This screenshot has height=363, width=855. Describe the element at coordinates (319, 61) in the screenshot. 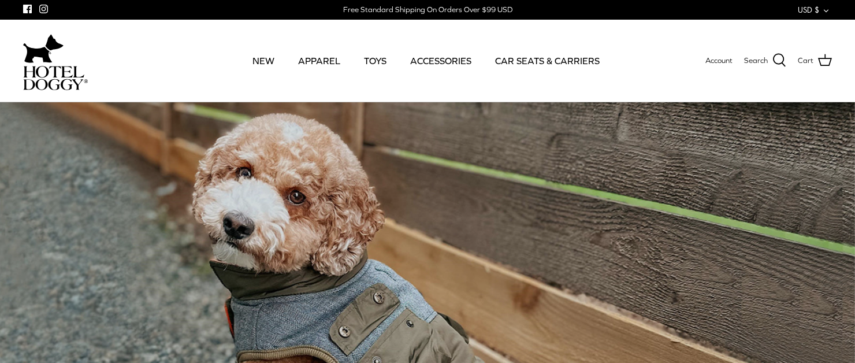

I see `a: APPAREL` at that location.